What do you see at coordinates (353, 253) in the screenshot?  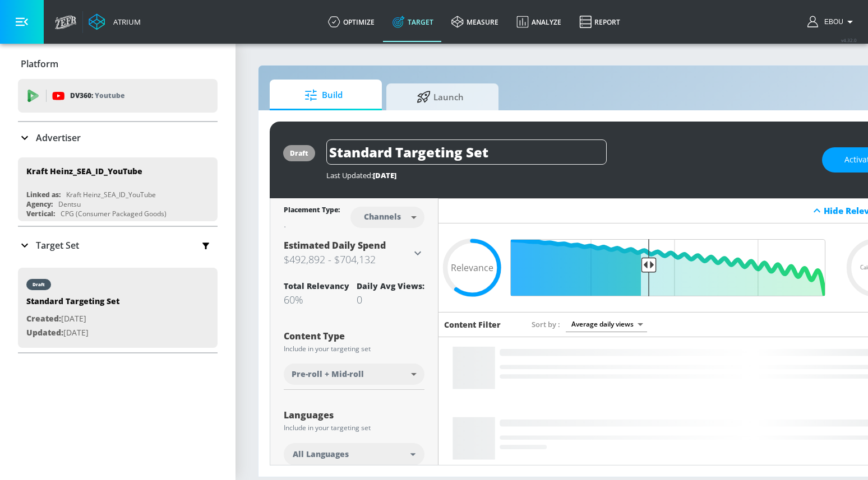 I see `div: Estimated Daily Spend$492,892 - $704,132` at bounding box center [353, 253].